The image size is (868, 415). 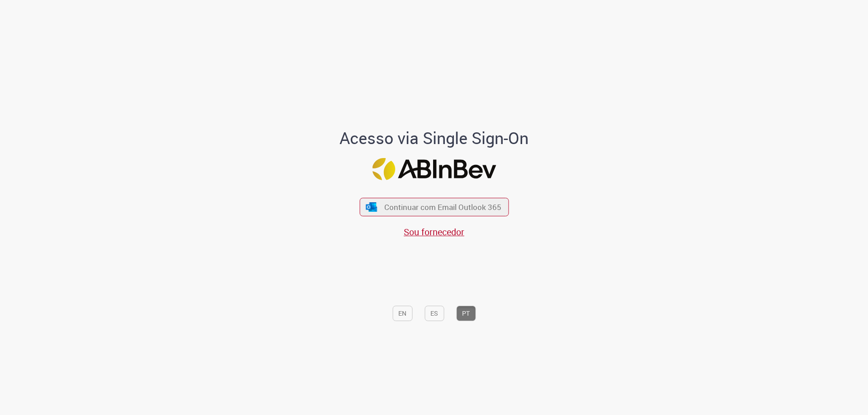 What do you see at coordinates (372, 207) in the screenshot?
I see `img: ícone Azure/Microsoft 360` at bounding box center [372, 207].